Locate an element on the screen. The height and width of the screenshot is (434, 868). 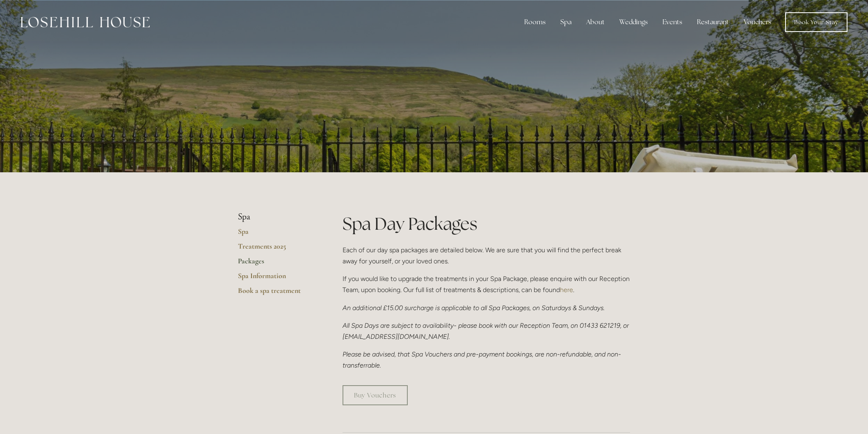
a: Packages is located at coordinates (277, 264).